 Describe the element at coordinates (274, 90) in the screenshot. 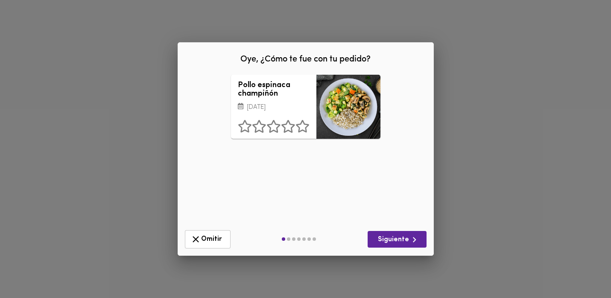

I see `h3: Pollo espinaca champiñón` at that location.